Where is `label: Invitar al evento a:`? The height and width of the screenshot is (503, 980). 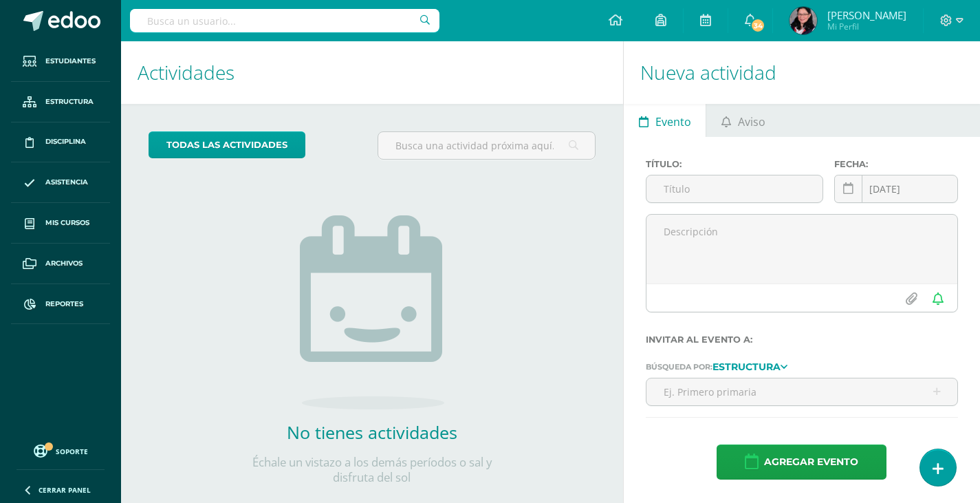
label: Invitar al evento a: is located at coordinates (802, 340).